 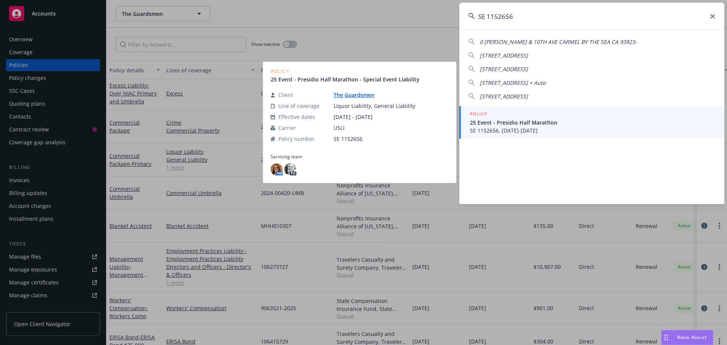 What do you see at coordinates (479, 114) in the screenshot?
I see `h5: POLICY` at bounding box center [479, 114].